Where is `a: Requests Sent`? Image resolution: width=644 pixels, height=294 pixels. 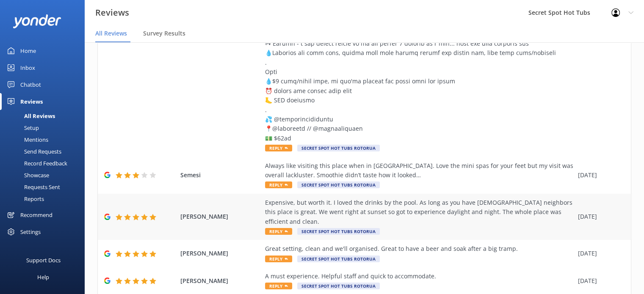 a: Requests Sent is located at coordinates (45, 187).